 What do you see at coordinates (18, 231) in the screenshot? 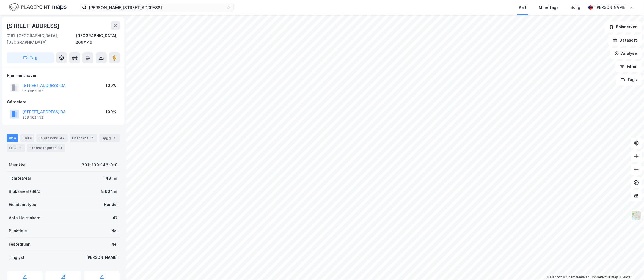
I see `div: Punktleie` at bounding box center [18, 231].